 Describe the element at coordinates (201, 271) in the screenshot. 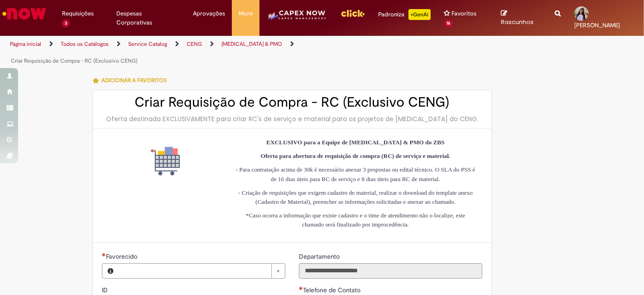

I see `a: Limpar campo Favorecido` at that location.